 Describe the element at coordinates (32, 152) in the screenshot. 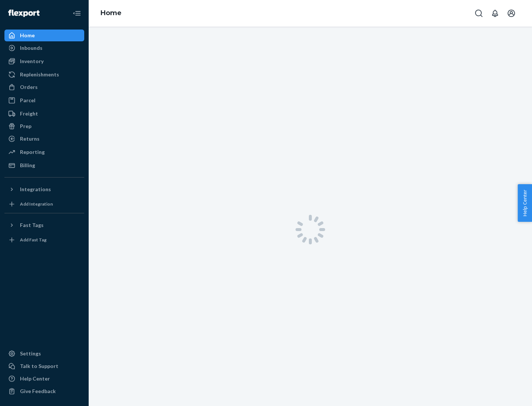

I see `div: Reporting` at that location.